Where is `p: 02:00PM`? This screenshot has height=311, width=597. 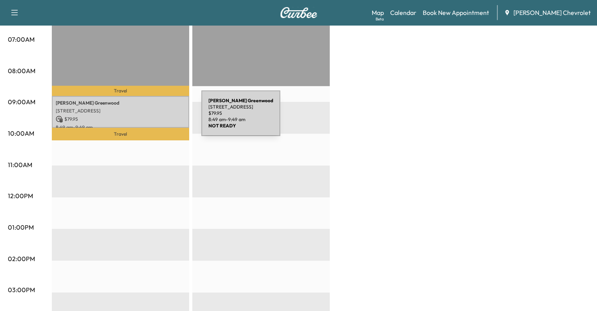
p: 02:00PM is located at coordinates (21, 258).